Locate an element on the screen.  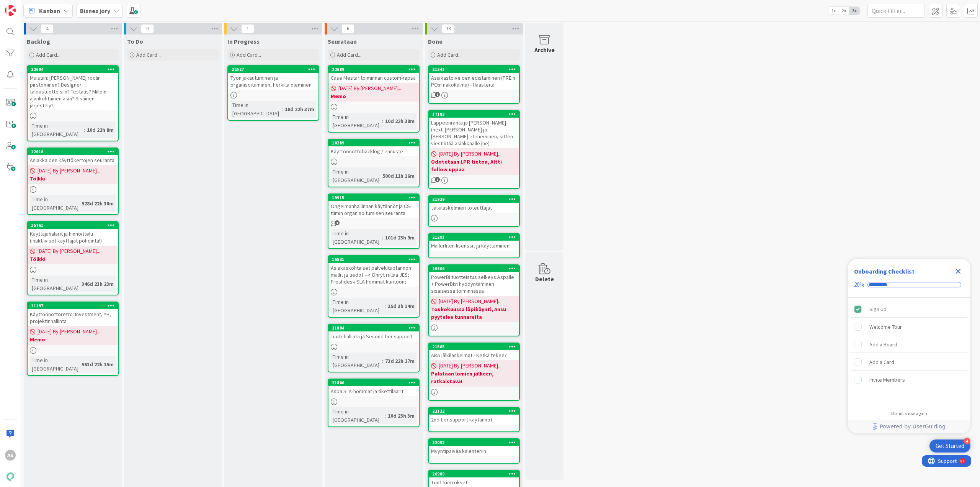
img: Visit kanbanzone.com is located at coordinates (10, 10).